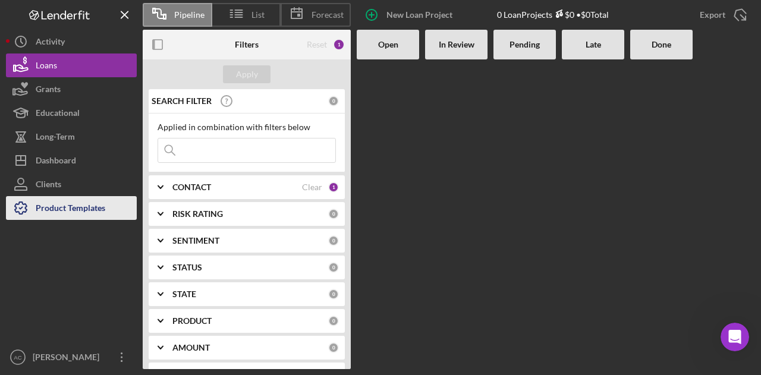 The width and height of the screenshot is (761, 375). I want to click on div: Apply, so click(247, 74).